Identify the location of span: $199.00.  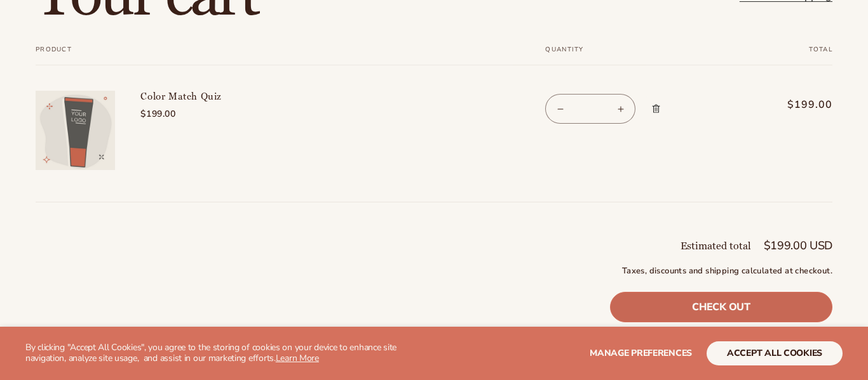
(795, 105).